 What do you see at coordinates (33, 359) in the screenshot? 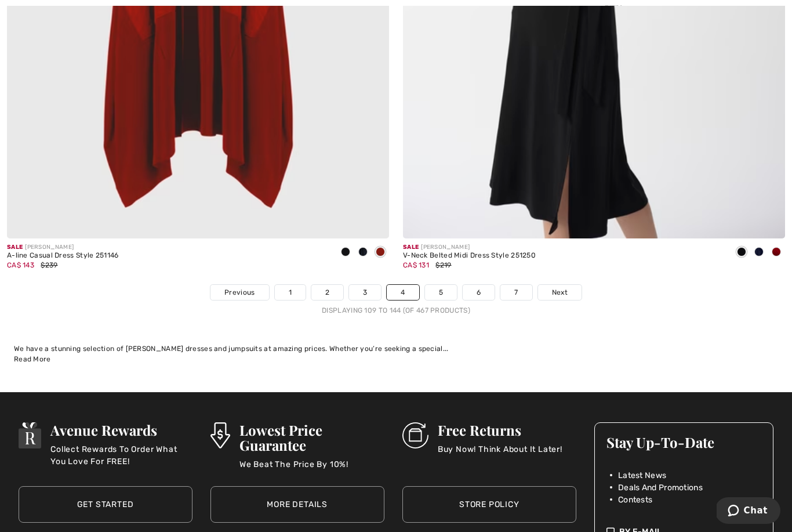
I see `span: Read More` at bounding box center [33, 359].